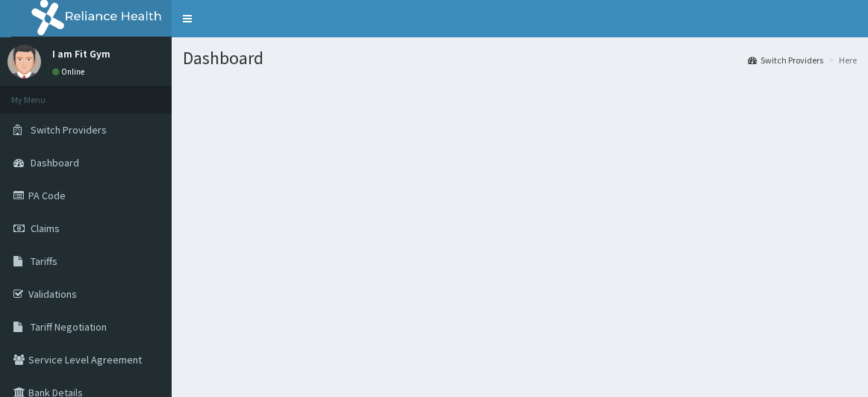 Image resolution: width=868 pixels, height=397 pixels. I want to click on span: Dashboard, so click(54, 162).